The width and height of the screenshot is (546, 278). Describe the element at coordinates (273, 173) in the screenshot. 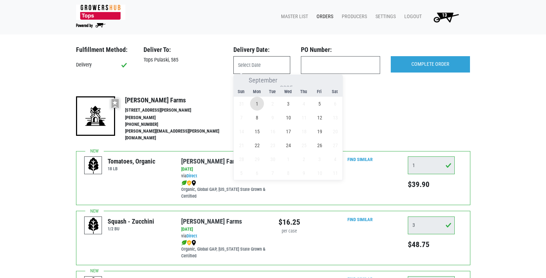

I see `span: October 7, 2025` at that location.